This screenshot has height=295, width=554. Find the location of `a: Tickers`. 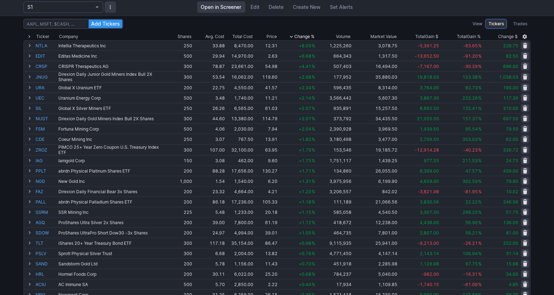

a: Tickers is located at coordinates (496, 24).